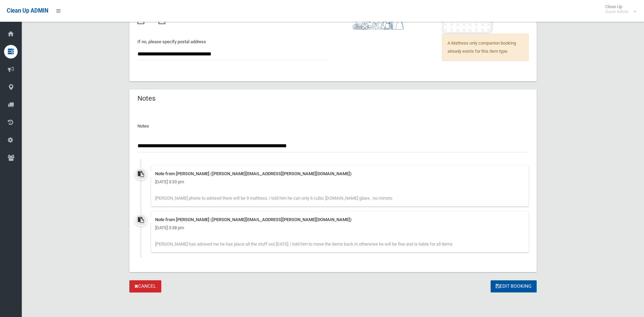  Describe the element at coordinates (514, 286) in the screenshot. I see `button: Edit Booking` at that location.